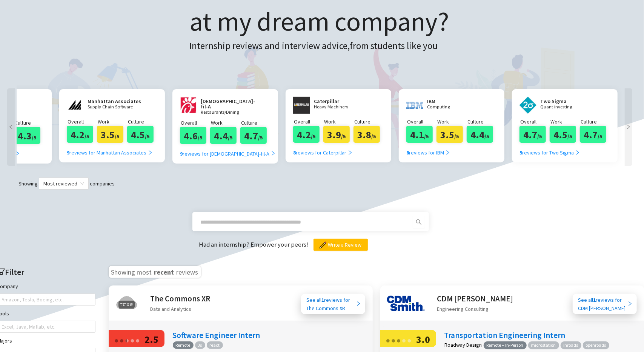  I want to click on p: Heavy Machinery, so click(336, 107).